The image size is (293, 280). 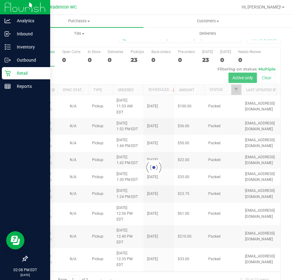 I want to click on a: Tills, so click(x=79, y=34).